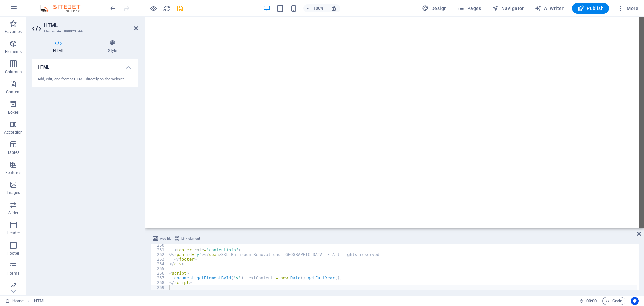 This screenshot has width=644, height=306. I want to click on p: Accordion, so click(13, 133).